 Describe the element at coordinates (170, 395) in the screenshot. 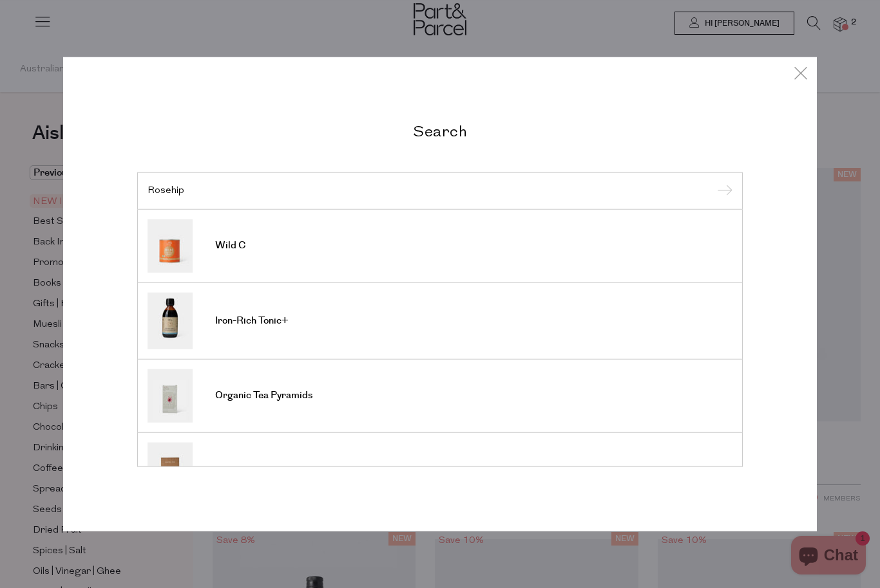

I see `img: Organic Tea Pyramids` at that location.